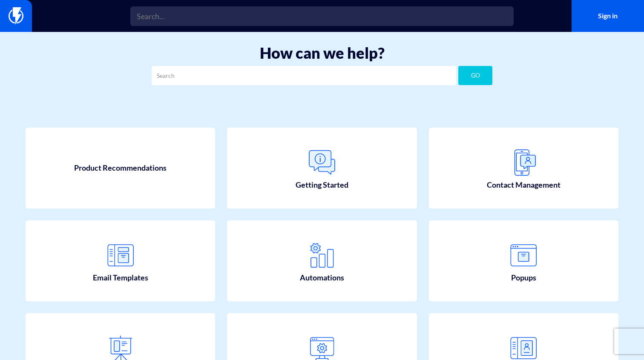 Image resolution: width=644 pixels, height=360 pixels. What do you see at coordinates (523, 261) in the screenshot?
I see `a: Popups` at bounding box center [523, 261].